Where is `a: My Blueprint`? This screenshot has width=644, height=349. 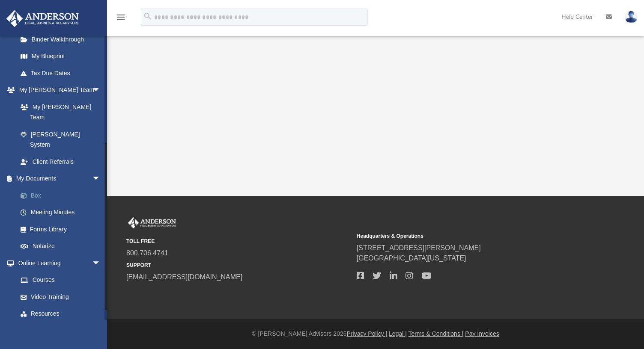 a: My Blueprint is located at coordinates (61, 56).